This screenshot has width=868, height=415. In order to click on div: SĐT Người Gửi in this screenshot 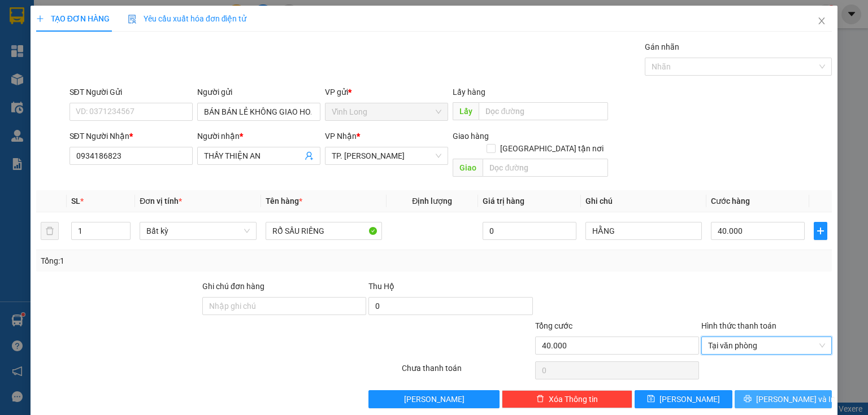, I will do `click(131, 92)`.